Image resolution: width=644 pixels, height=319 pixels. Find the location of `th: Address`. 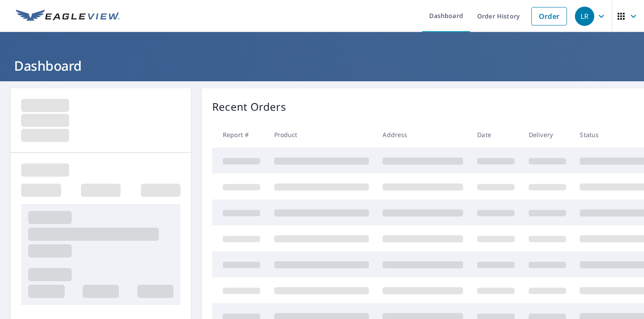

th: Address is located at coordinates (423, 135).